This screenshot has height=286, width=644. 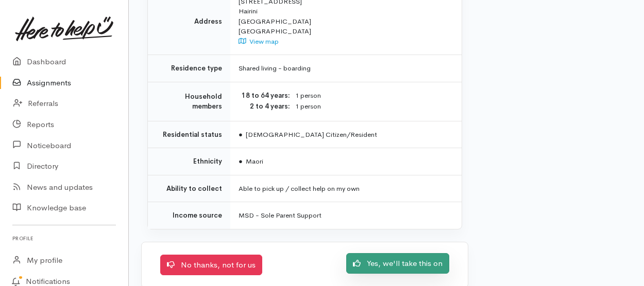 I want to click on td: Residence type, so click(x=189, y=68).